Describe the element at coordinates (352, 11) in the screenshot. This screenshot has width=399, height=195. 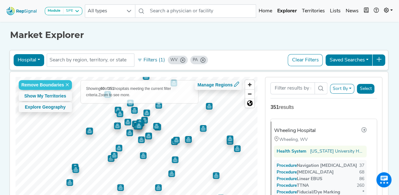
I see `a: News` at that location.